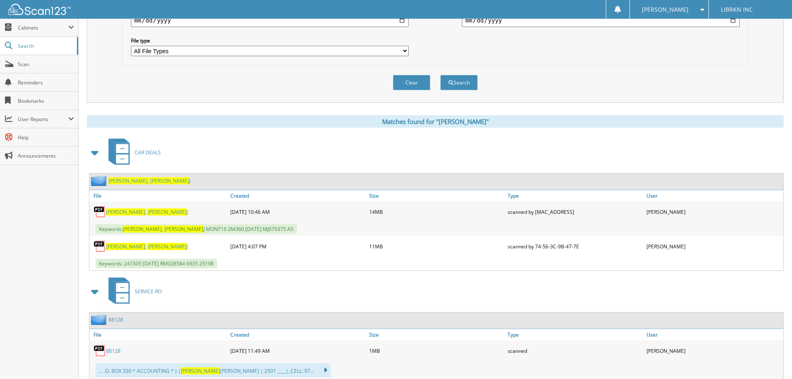 This screenshot has width=792, height=379. What do you see at coordinates (412, 82) in the screenshot?
I see `button: Clear` at bounding box center [412, 82].